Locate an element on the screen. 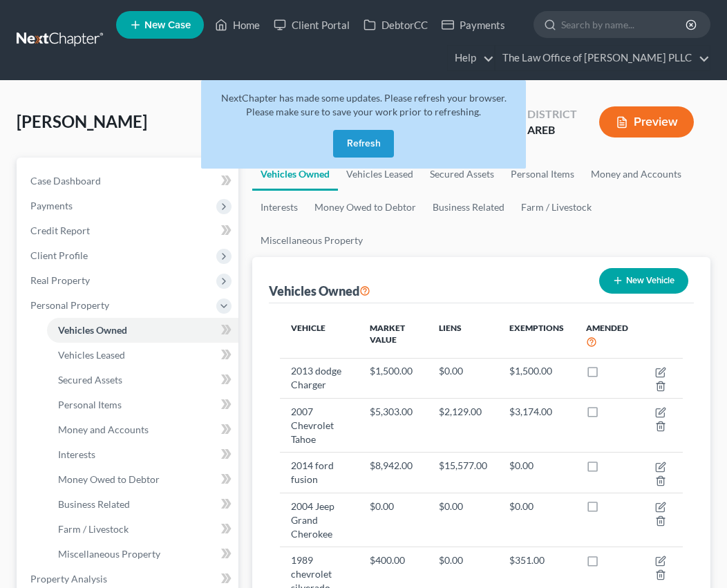  span: Case Dashboard is located at coordinates (66, 180).